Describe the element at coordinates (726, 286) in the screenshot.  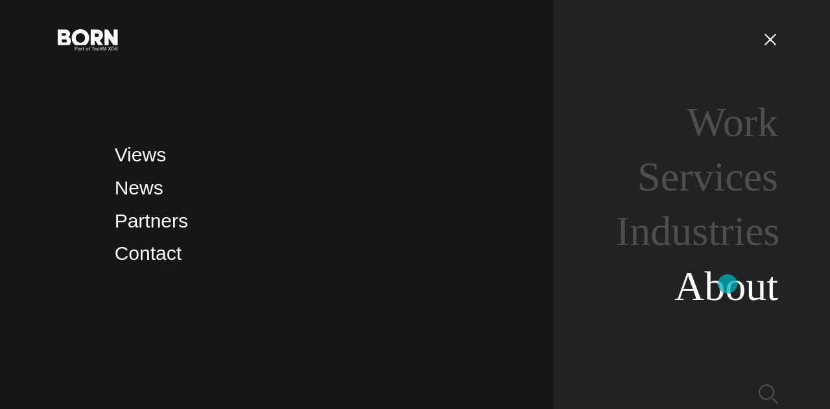
I see `a: About` at that location.